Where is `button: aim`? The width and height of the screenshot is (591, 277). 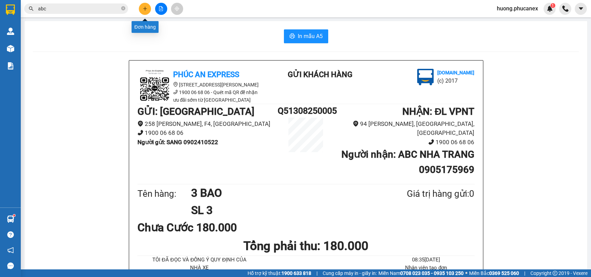 button: aim is located at coordinates (177, 9).